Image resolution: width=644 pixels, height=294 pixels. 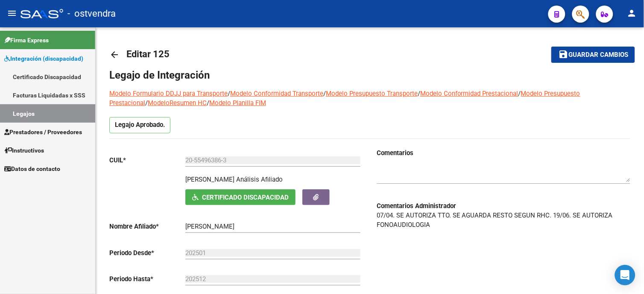 What do you see at coordinates (370, 75) in the screenshot?
I see `h1: Legajo de Integración` at bounding box center [370, 75].